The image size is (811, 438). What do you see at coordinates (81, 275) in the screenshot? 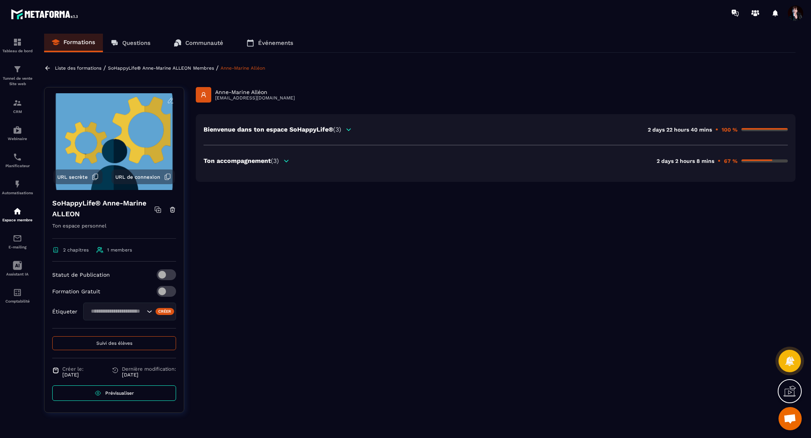
I see `p: Statut de Publication` at bounding box center [81, 275].